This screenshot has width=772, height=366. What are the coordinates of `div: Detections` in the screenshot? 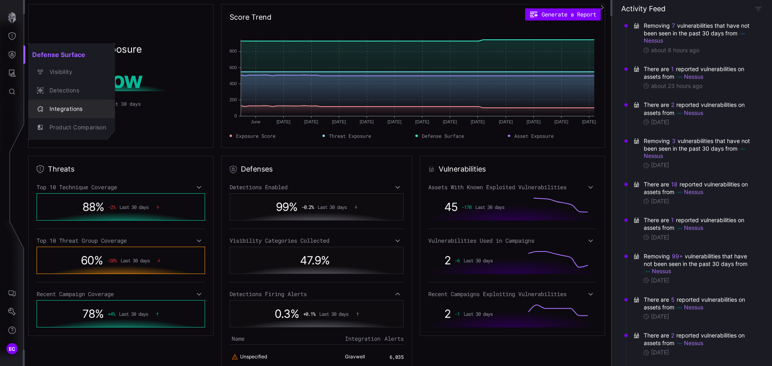 It's located at (76, 90).